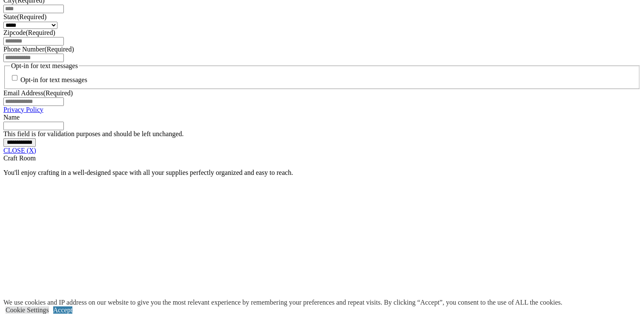 The height and width of the screenshot is (314, 644). Describe the element at coordinates (63, 310) in the screenshot. I see `a: Accept` at that location.